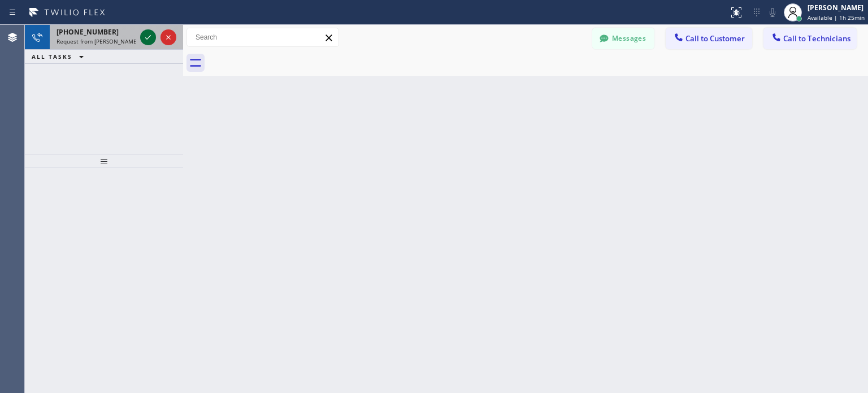 The width and height of the screenshot is (868, 393). Describe the element at coordinates (60, 56) in the screenshot. I see `button: ALL TASKS` at that location.